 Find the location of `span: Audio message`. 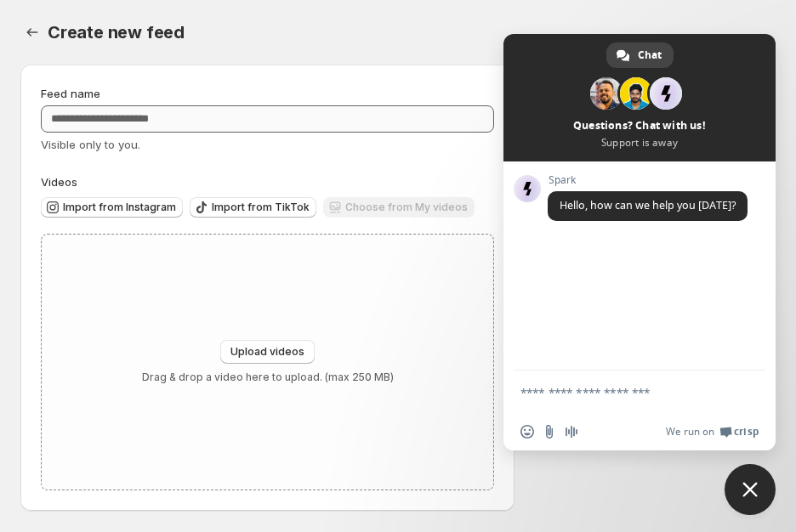

span: Audio message is located at coordinates (572, 432).